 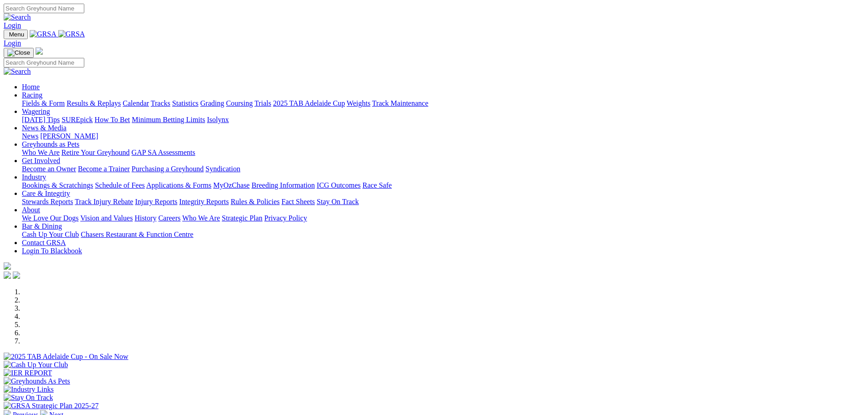 What do you see at coordinates (50, 234) in the screenshot?
I see `a: Cash Up Your Club` at bounding box center [50, 234].